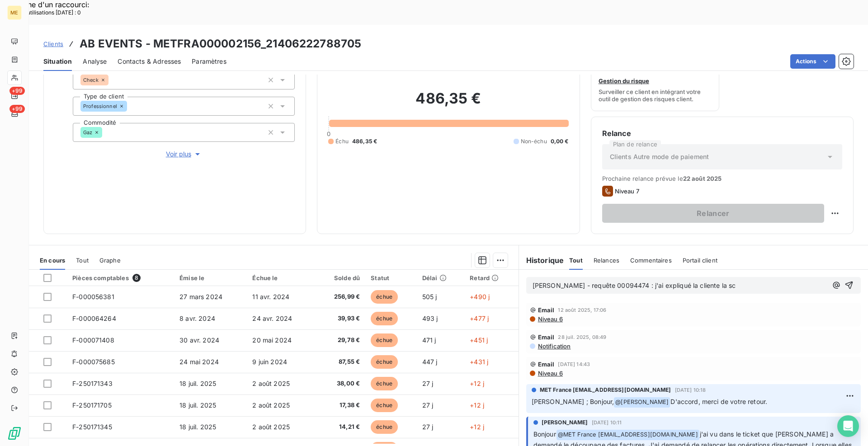 This screenshot has width=868, height=446. I want to click on span: F-000064264, so click(94, 319).